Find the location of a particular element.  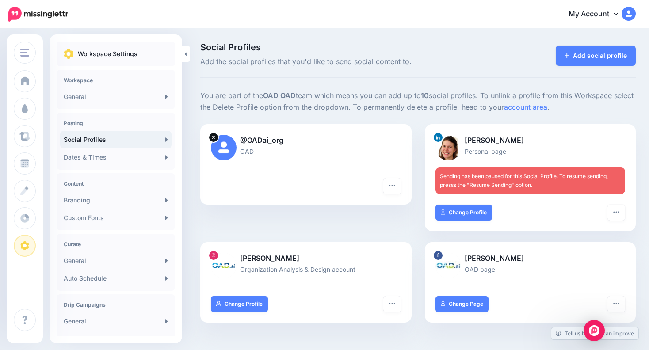

p: You are part of the team which means you can add up to social profiles. To unlink a profile from ... is located at coordinates (418, 102).